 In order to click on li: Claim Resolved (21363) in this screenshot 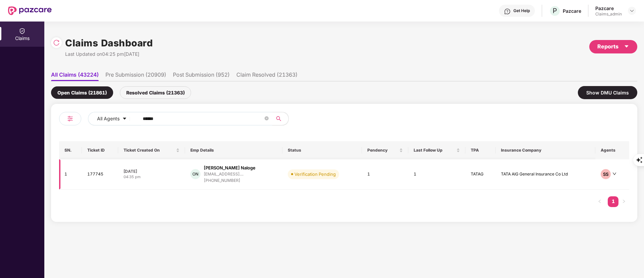, I will do `click(267, 76)`.